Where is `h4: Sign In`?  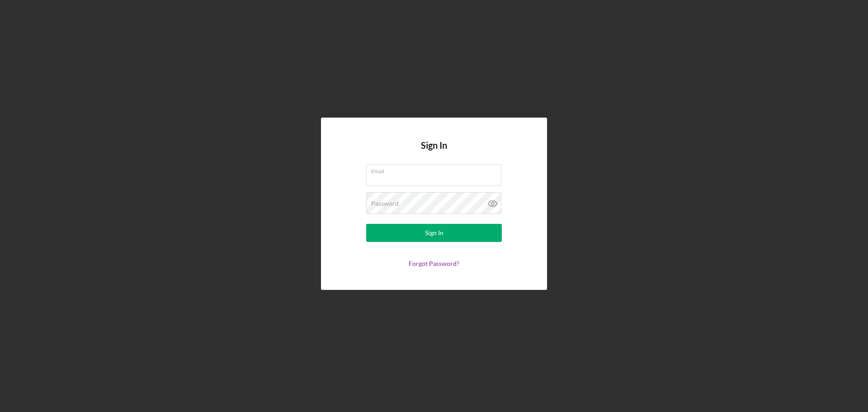
h4: Sign In is located at coordinates (434, 152).